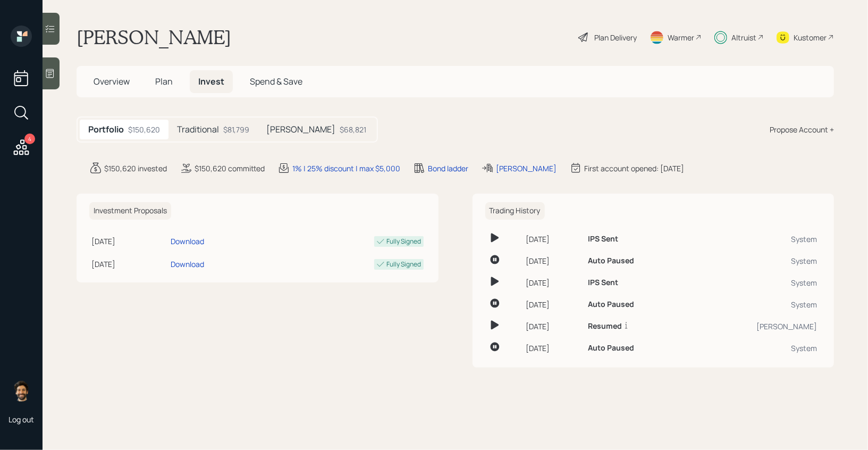 This screenshot has height=450, width=868. Describe the element at coordinates (744, 37) in the screenshot. I see `div: Altruist` at that location.